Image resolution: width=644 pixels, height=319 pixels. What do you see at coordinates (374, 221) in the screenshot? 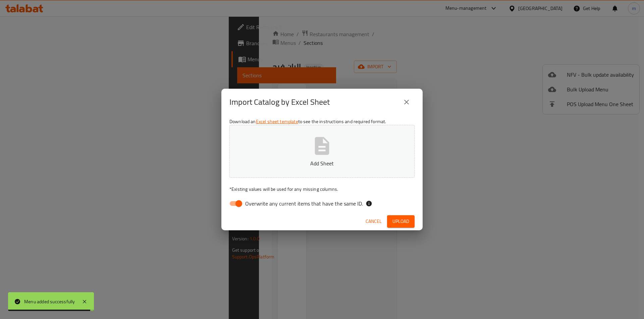
I see `button: Cancel` at bounding box center [374, 221].